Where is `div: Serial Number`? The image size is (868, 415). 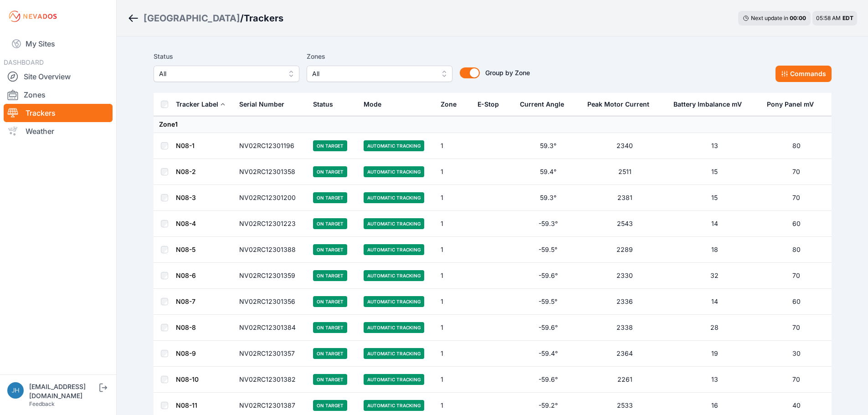
div: Serial Number is located at coordinates (261, 104).